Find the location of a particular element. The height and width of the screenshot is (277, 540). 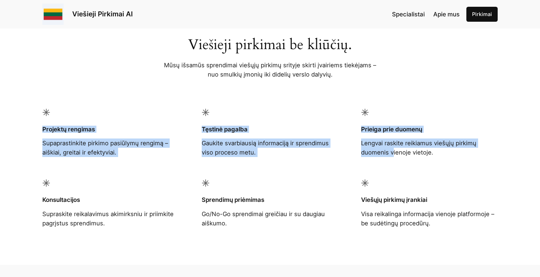

a: Apie mus is located at coordinates (446, 14).